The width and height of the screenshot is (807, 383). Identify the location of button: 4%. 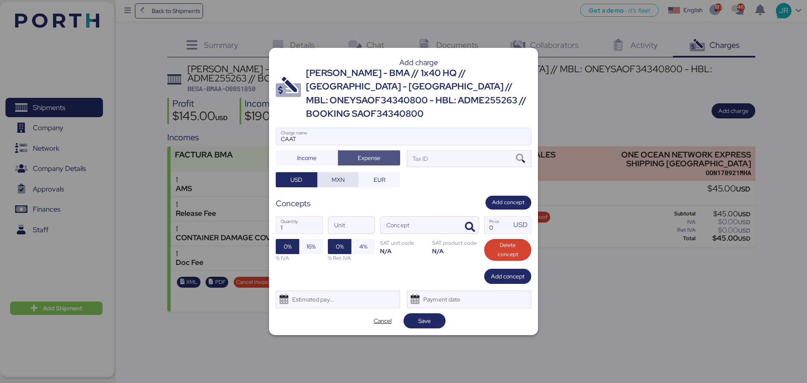
(363, 247).